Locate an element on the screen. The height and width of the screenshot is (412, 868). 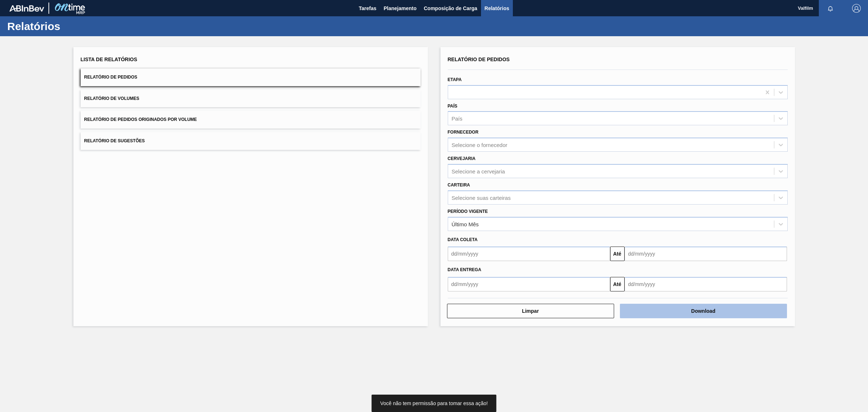
div: Último Mês is located at coordinates (465, 224).